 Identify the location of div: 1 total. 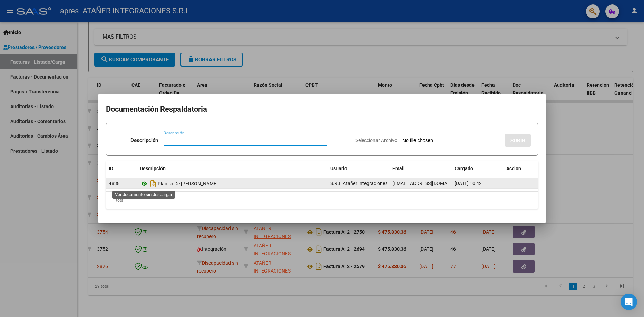
(322, 200).